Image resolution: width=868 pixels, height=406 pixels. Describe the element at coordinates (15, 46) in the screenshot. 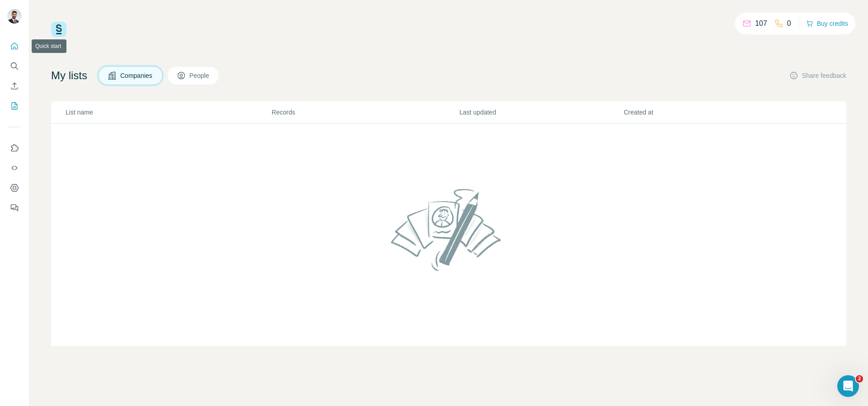

I see `button: Quick start` at that location.